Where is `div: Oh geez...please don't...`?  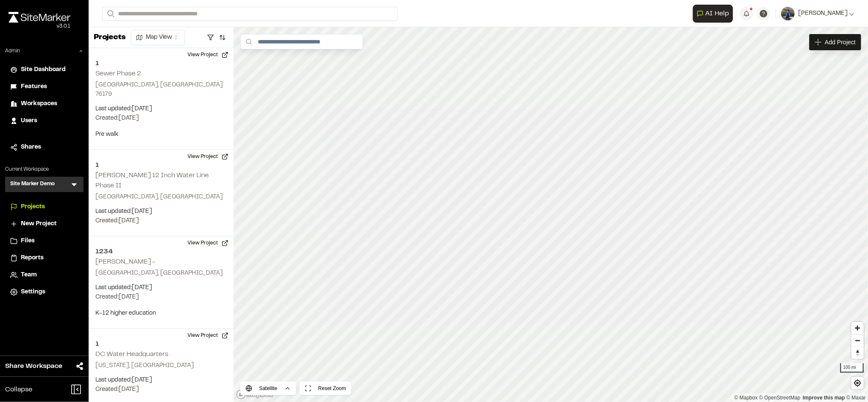
div: Oh geez...please don't... is located at coordinates (40, 26).